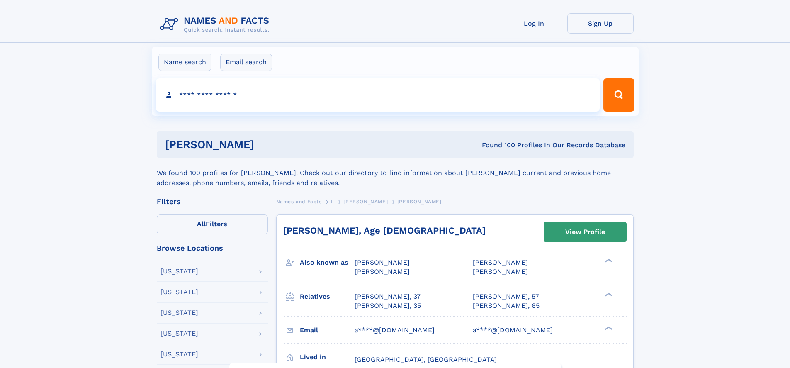 Image resolution: width=790 pixels, height=368 pixels. I want to click on a: View Profile, so click(585, 232).